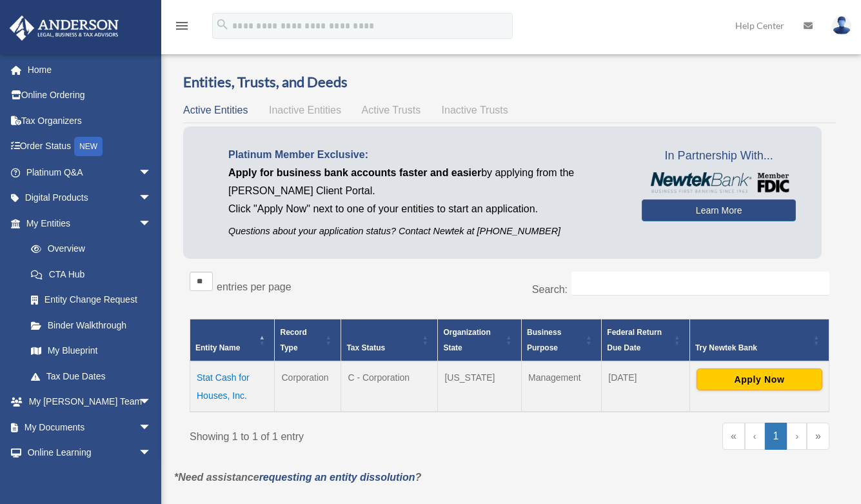 This screenshot has height=504, width=861. What do you see at coordinates (90, 96) in the screenshot?
I see `a: Online Ordering` at bounding box center [90, 96].